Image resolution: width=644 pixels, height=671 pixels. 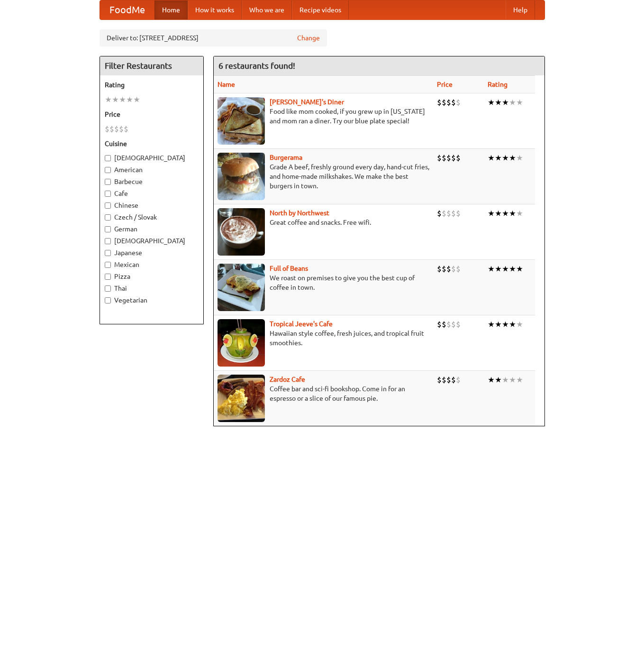 What do you see at coordinates (257, 66) in the screenshot?
I see `ng-pluralize: 6 restaurants found!` at bounding box center [257, 66].